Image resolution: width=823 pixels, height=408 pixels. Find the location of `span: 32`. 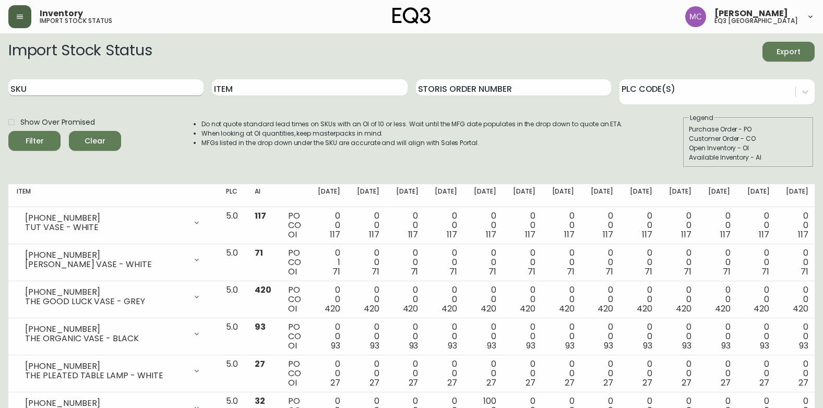

span: 32 is located at coordinates (260, 401).